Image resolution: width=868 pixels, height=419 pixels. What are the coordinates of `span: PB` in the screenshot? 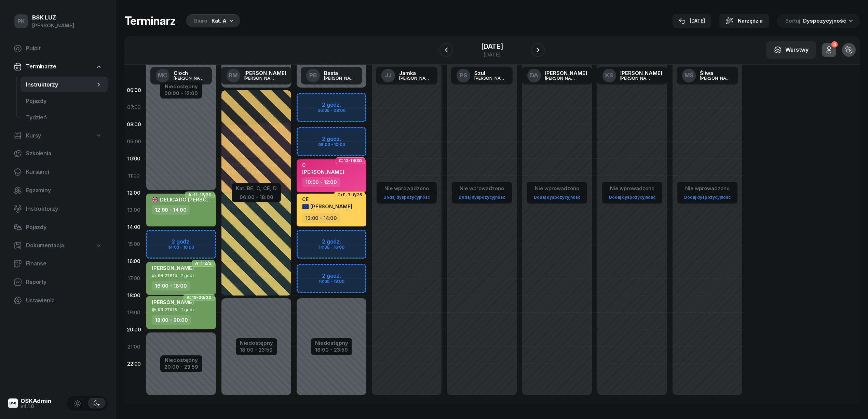 It's located at (313, 75).